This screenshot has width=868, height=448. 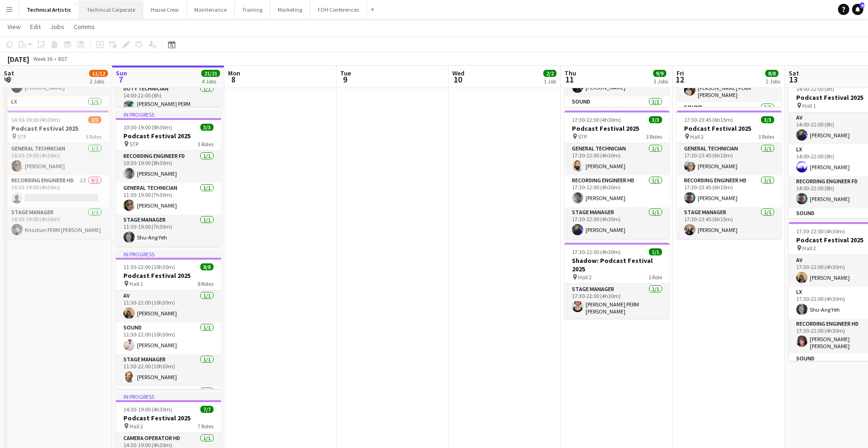 What do you see at coordinates (63, 59) in the screenshot?
I see `div: BST` at bounding box center [63, 59].